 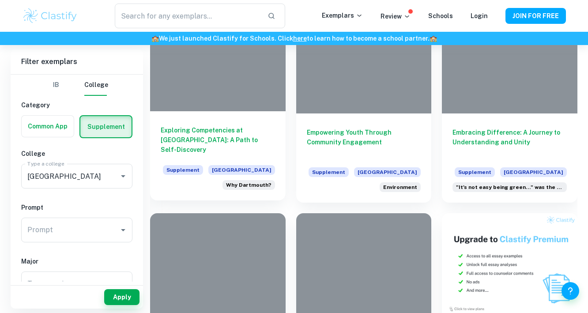 I want to click on h6: Major, so click(x=77, y=261).